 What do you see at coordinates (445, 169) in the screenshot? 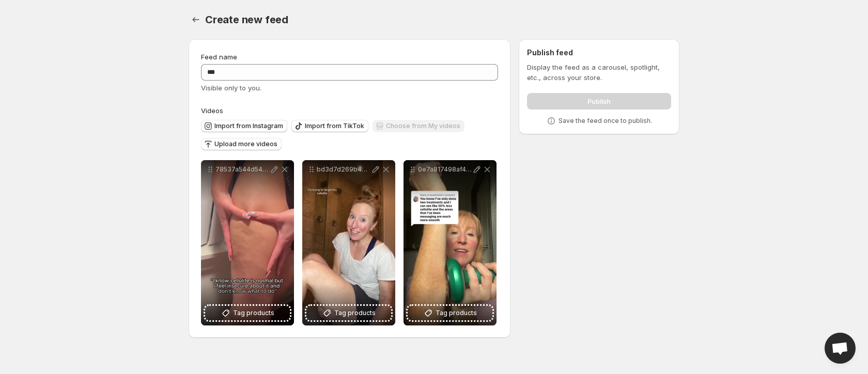
I see `p: 0e7a817498af48d9ad12ad82b14f78ac` at bounding box center [445, 169].